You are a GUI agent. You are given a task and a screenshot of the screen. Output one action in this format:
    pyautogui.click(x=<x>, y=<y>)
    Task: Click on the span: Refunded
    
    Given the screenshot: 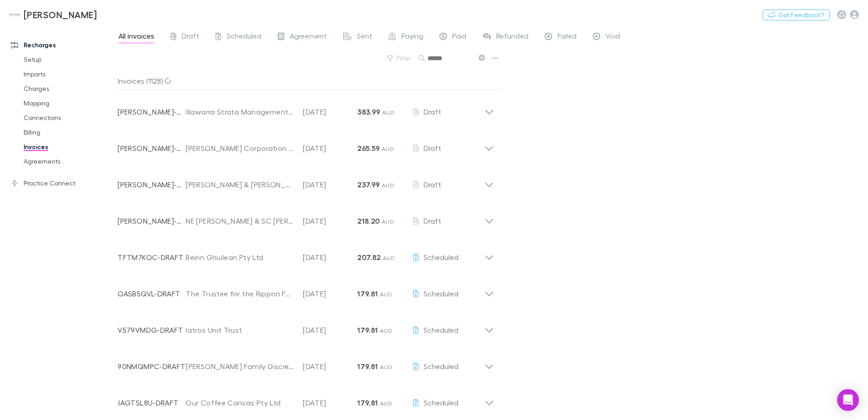 What is the action you would take?
    pyautogui.click(x=512, y=37)
    